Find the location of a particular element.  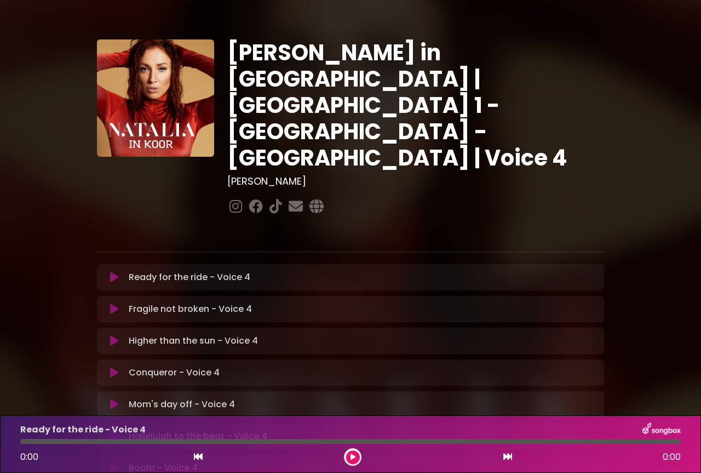

p: Mom's day off - Voice 4 is located at coordinates (182, 404).